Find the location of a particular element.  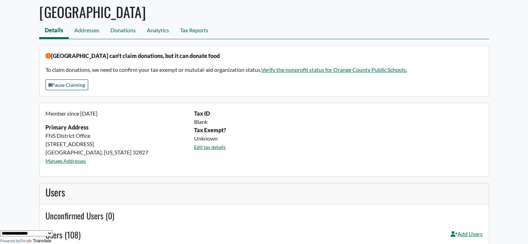

p: To claim donations, we need to confirm your tax exempt or mututal-aid organization status. is located at coordinates (264, 70).